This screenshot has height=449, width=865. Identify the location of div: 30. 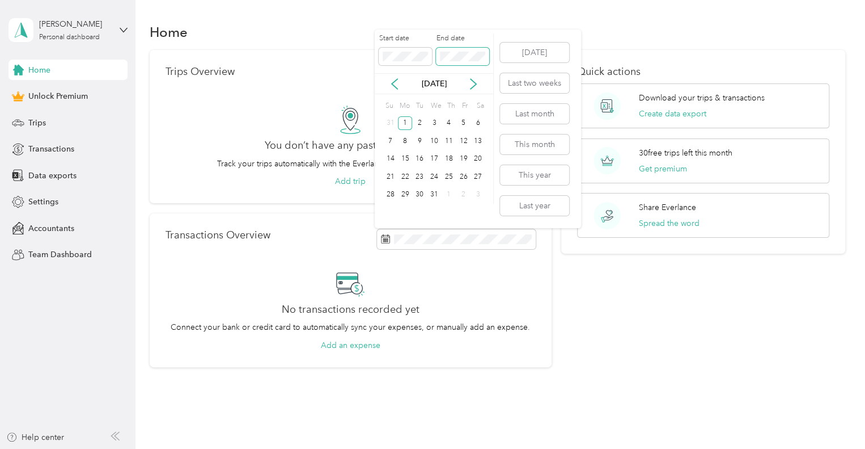
(420, 195).